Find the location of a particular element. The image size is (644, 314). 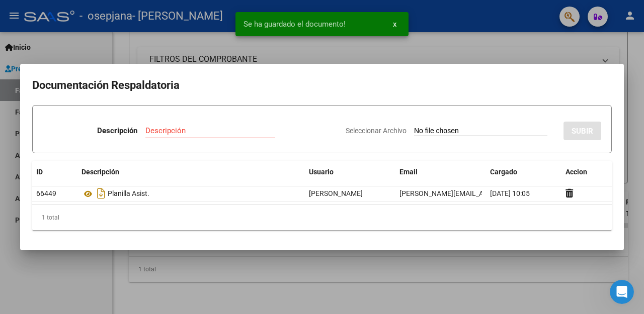

button: Adjuntar un archivo is located at coordinates (19, 241).